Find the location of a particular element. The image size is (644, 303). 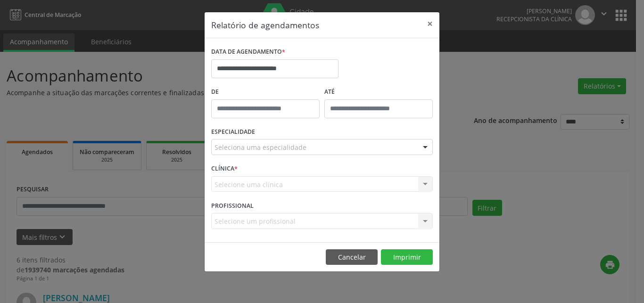

span: Seleciona uma especialidade is located at coordinates (261, 147).